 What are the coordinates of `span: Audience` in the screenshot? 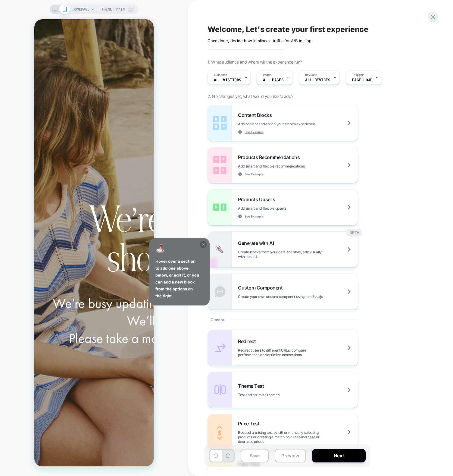 It's located at (220, 75).